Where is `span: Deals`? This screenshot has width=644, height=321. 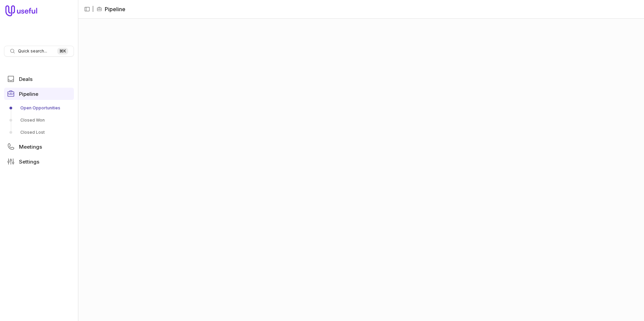 span: Deals is located at coordinates (26, 79).